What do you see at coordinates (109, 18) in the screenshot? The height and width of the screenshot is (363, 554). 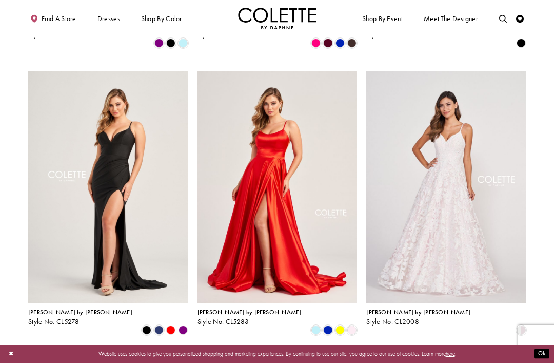 I see `span: Dresses` at bounding box center [109, 18].